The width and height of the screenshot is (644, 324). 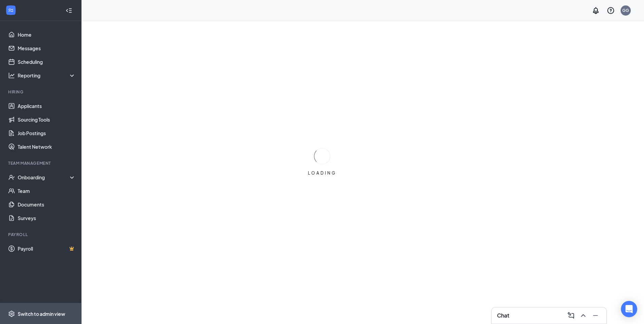 What do you see at coordinates (11, 10) in the screenshot?
I see `svg: WorkstreamLogo` at bounding box center [11, 10].